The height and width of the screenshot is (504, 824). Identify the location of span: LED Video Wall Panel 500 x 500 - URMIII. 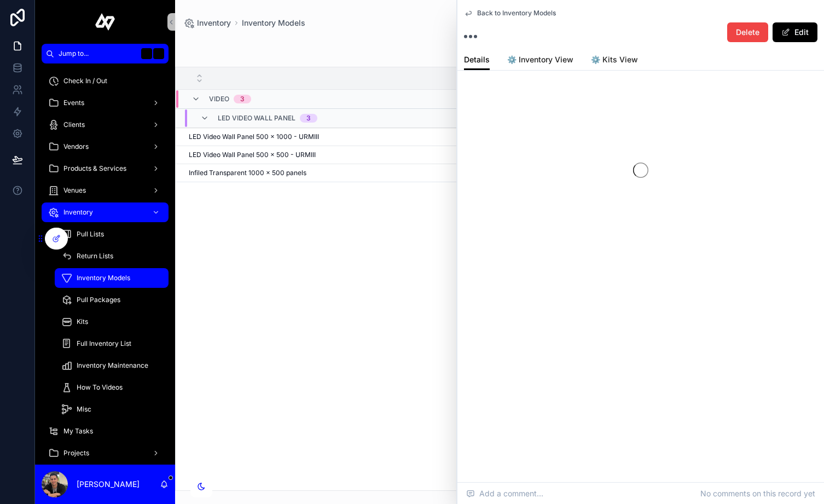
(252, 155).